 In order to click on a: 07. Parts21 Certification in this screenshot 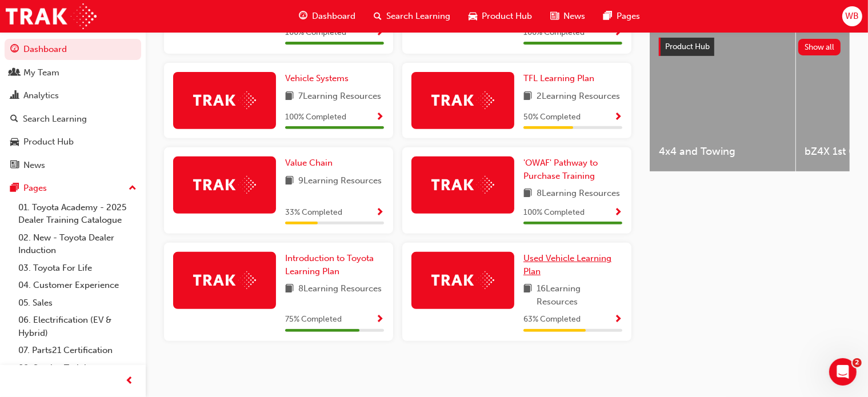, I will do `click(77, 350)`.